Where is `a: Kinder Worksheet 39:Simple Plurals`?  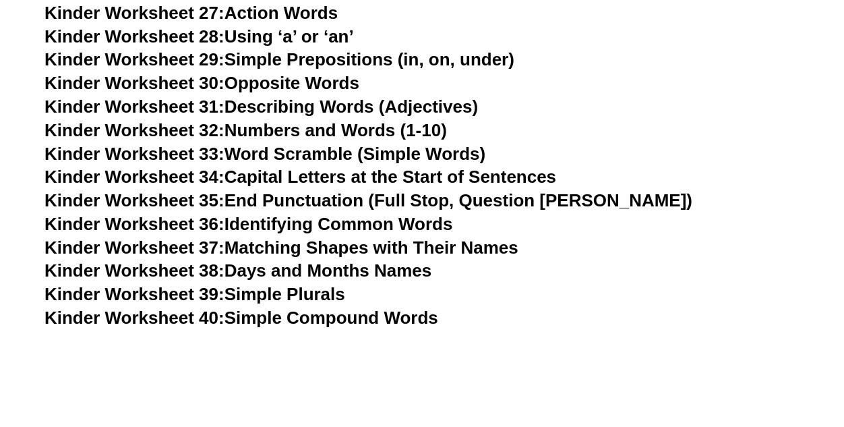
a: Kinder Worksheet 39:Simple Plurals is located at coordinates (195, 294).